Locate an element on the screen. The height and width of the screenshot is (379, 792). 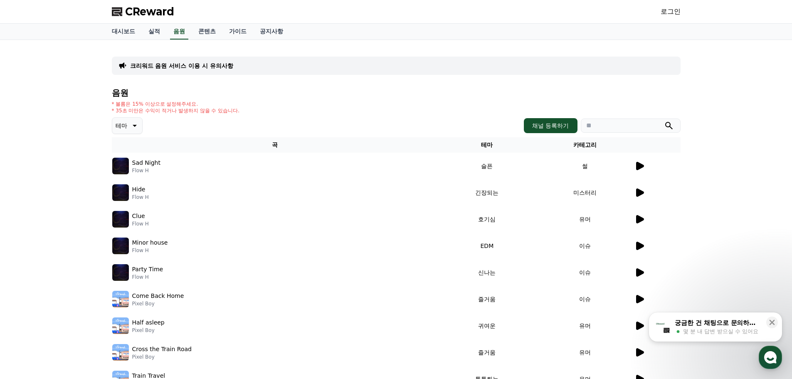
a: 채널 등록하기 is located at coordinates (551, 126).